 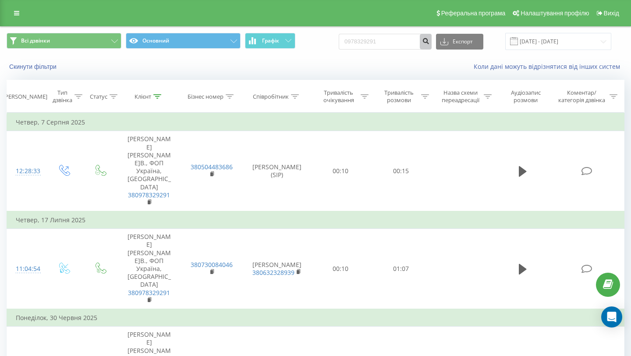 I want to click on div: 12:28:33, so click(x=26, y=171).